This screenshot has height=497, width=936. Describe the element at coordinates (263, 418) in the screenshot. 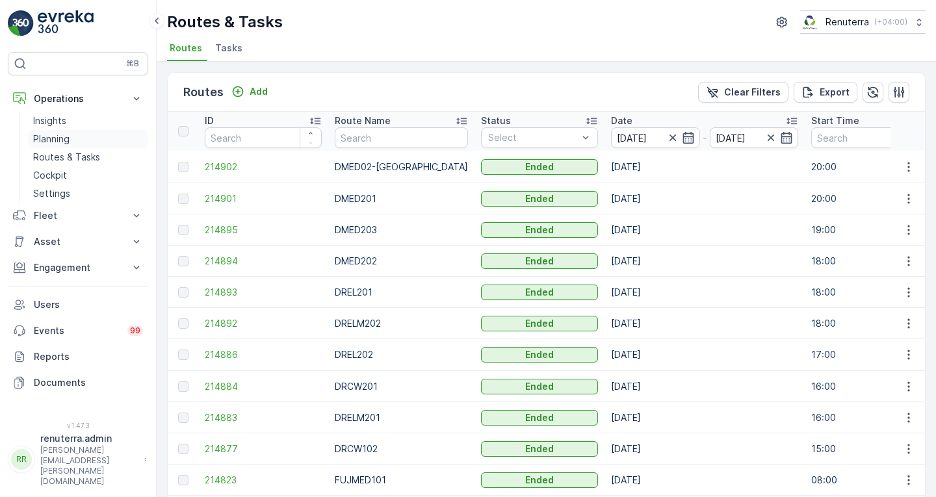

I see `a: 214883` at that location.